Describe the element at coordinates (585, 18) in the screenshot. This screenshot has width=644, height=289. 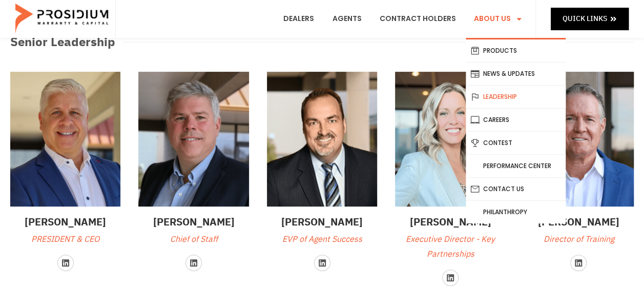
I see `span: Quick Links` at that location.